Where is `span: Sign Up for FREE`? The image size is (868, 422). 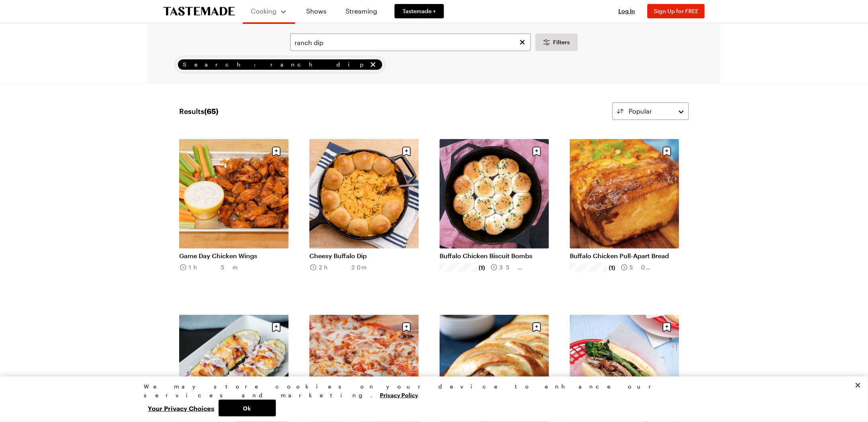
span: Sign Up for FREE is located at coordinates (676, 11).